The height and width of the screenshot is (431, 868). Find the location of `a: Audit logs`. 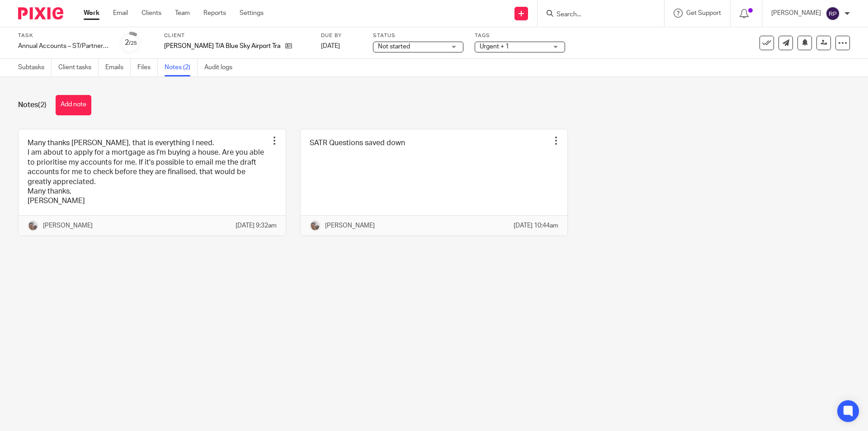

a: Audit logs is located at coordinates (221, 67).